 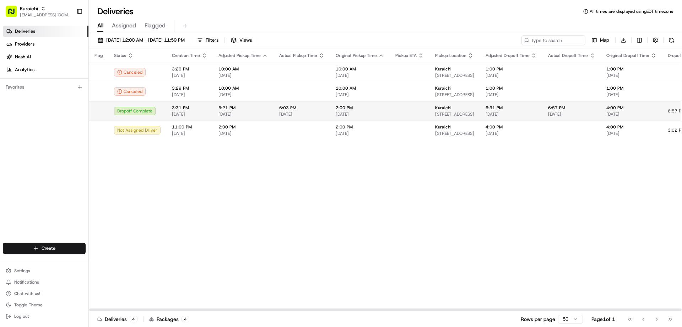 I want to click on button: Create, so click(x=44, y=248).